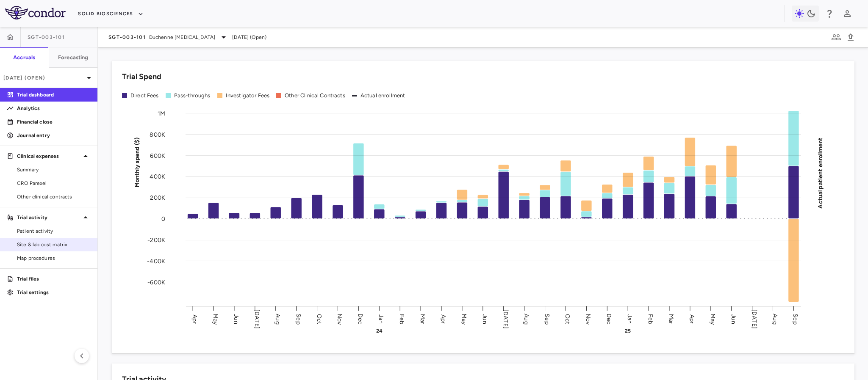  I want to click on div: Pass-throughs, so click(192, 96).